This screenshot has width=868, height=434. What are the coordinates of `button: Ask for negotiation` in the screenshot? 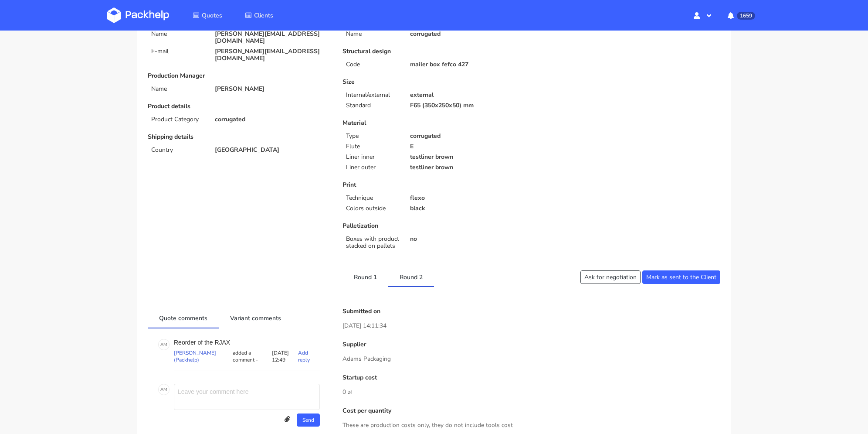 It's located at (611, 277).